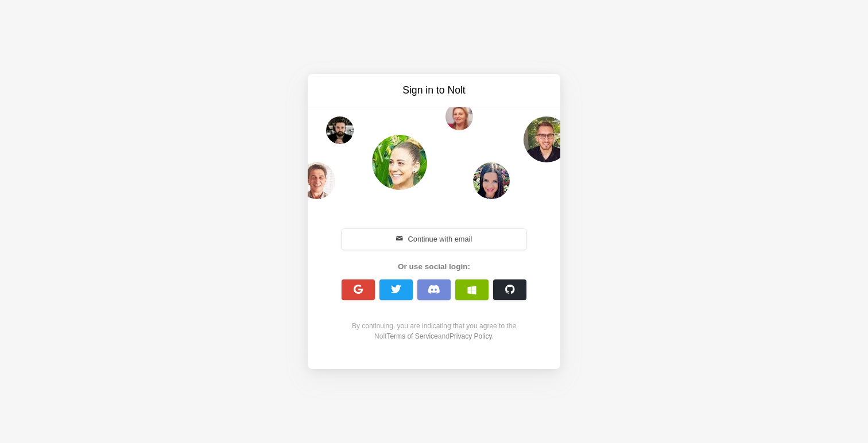 Image resolution: width=868 pixels, height=443 pixels. I want to click on button: Continue with email, so click(434, 239).